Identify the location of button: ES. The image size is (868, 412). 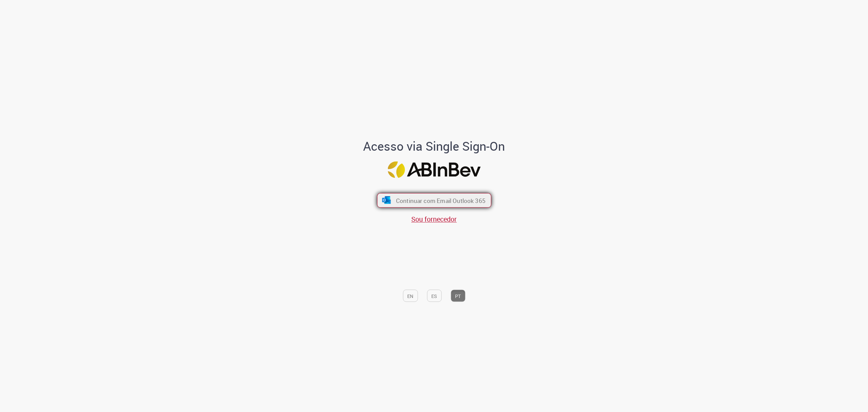
(434, 296).